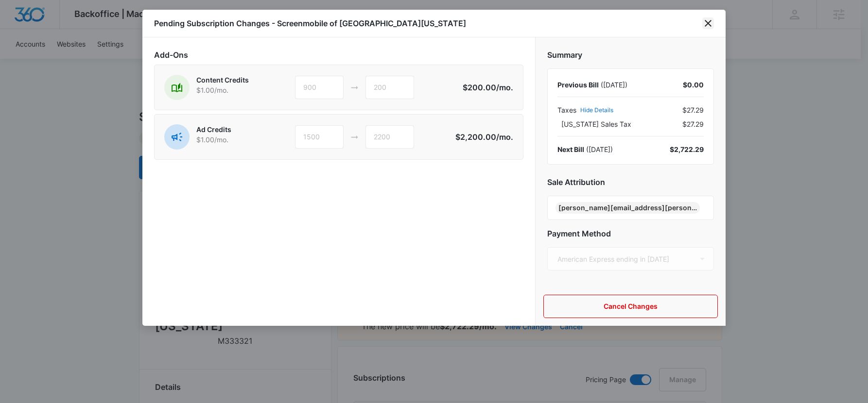 This screenshot has width=868, height=403. Describe the element at coordinates (223, 80) in the screenshot. I see `p: Content Credits` at that location.